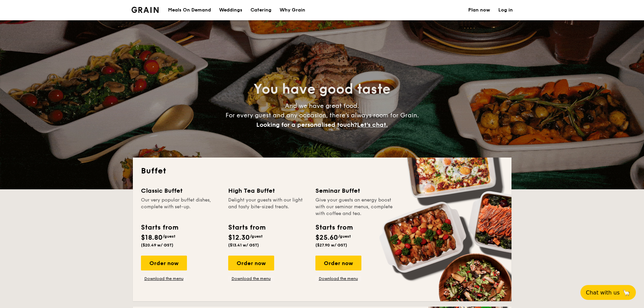 This screenshot has width=644, height=308. Describe the element at coordinates (326, 238) in the screenshot. I see `span: $25.60` at that location.